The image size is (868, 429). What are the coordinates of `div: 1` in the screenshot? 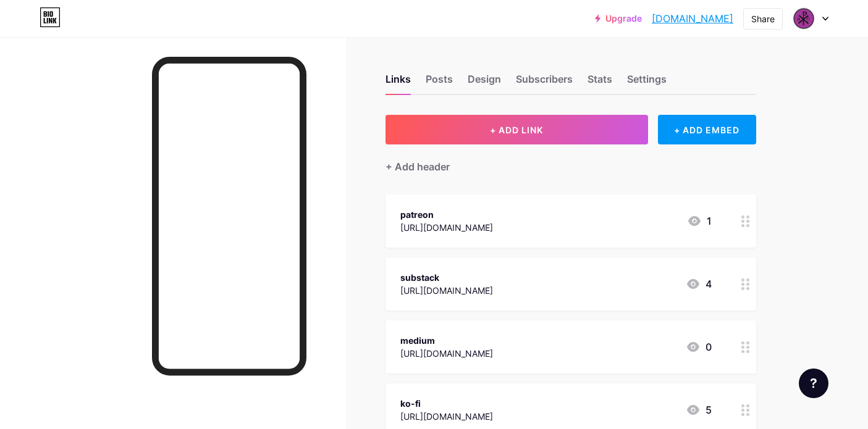 It's located at (699, 221).